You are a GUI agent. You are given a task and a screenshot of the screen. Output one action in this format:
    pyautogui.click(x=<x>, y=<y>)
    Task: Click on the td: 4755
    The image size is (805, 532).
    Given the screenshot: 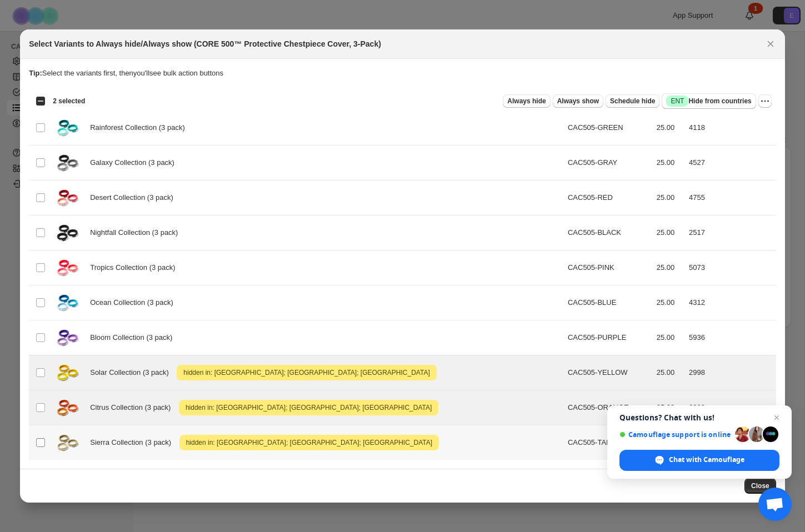 What is the action you would take?
    pyautogui.click(x=731, y=197)
    